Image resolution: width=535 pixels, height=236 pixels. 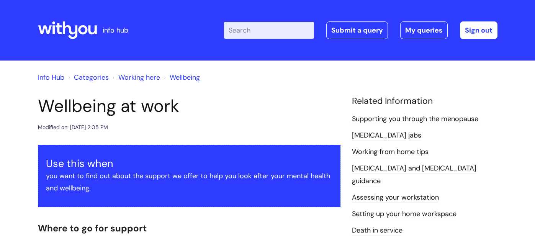 I want to click on li: Solution home, so click(x=87, y=77).